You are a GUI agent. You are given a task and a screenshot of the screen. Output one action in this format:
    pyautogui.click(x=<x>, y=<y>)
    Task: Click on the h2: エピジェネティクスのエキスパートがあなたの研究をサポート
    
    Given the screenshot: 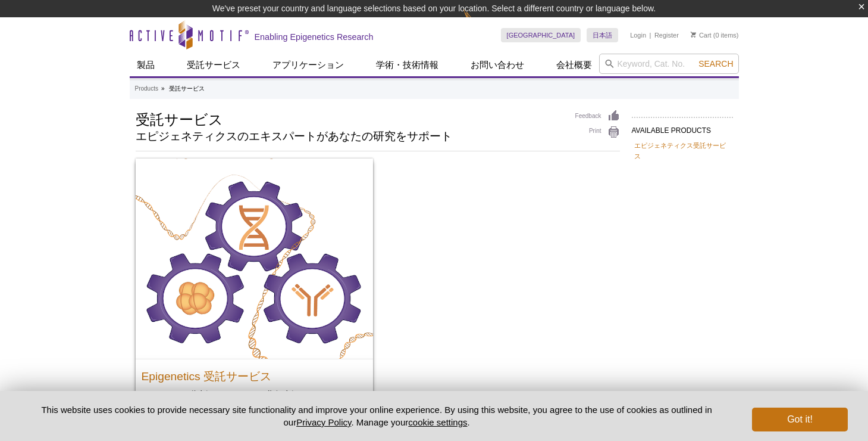 What is the action you would take?
    pyautogui.click(x=350, y=136)
    